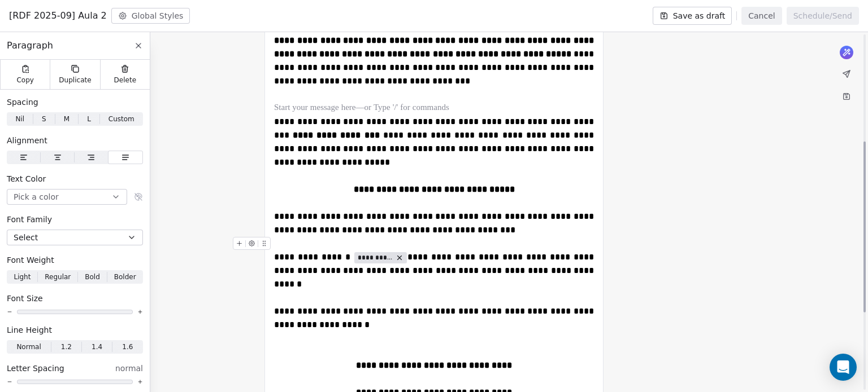 The image size is (868, 392). What do you see at coordinates (66, 347) in the screenshot?
I see `span: 1.2` at bounding box center [66, 347].